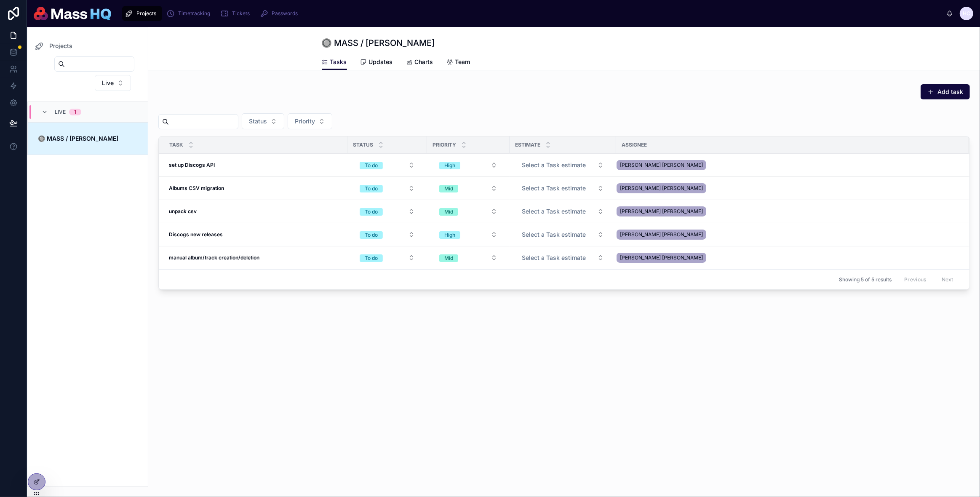 Image resolution: width=980 pixels, height=497 pixels. Describe the element at coordinates (75, 112) in the screenshot. I see `div: 1` at that location.